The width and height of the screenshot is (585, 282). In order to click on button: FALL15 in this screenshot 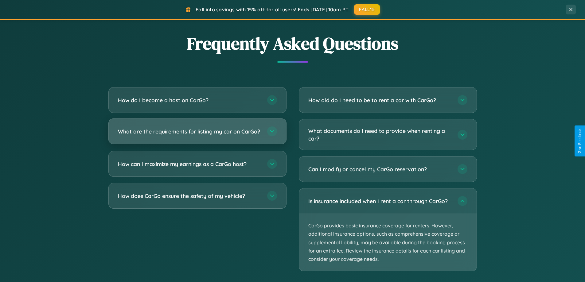, I will do `click(367, 10)`.